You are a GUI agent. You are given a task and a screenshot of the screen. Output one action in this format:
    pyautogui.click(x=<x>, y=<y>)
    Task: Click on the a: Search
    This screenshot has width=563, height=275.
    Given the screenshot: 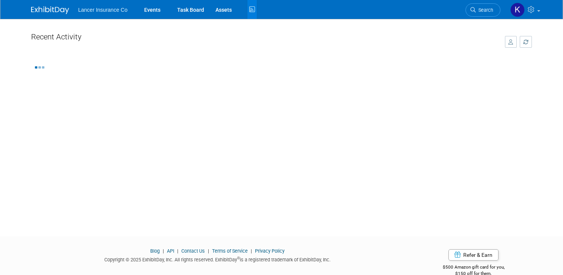 What is the action you would take?
    pyautogui.click(x=483, y=10)
    